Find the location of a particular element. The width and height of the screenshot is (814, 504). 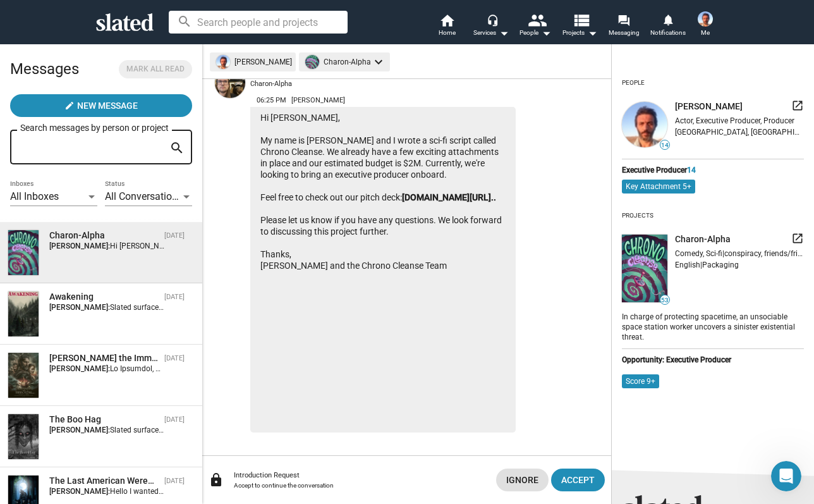

div: Charon-Alpha is located at coordinates (105, 235).